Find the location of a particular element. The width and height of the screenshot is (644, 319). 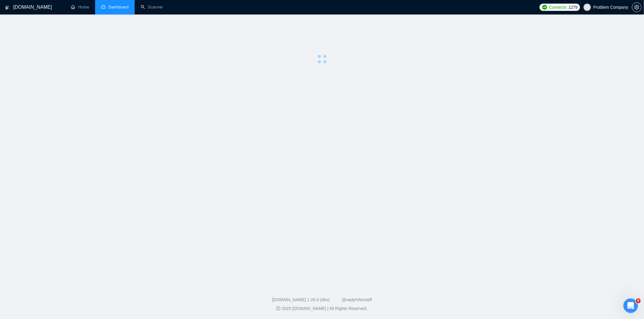

span: copyright is located at coordinates (278, 308).